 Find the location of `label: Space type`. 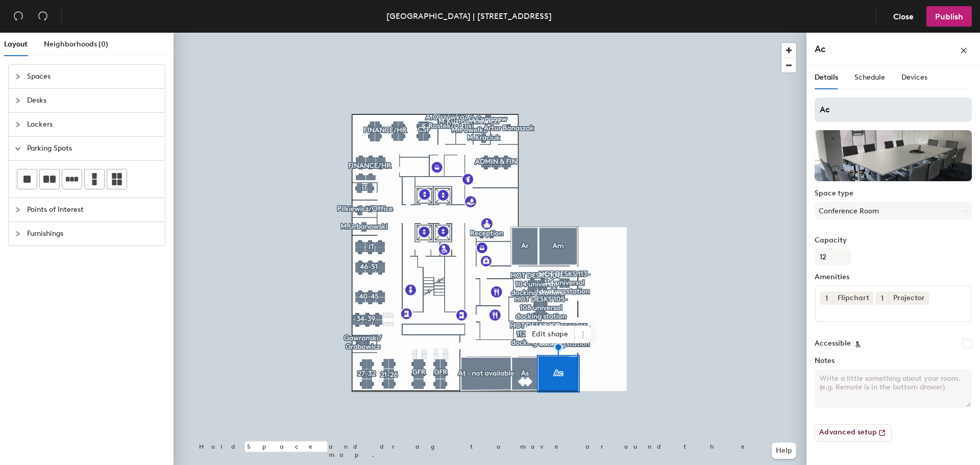

label: Space type is located at coordinates (893, 193).